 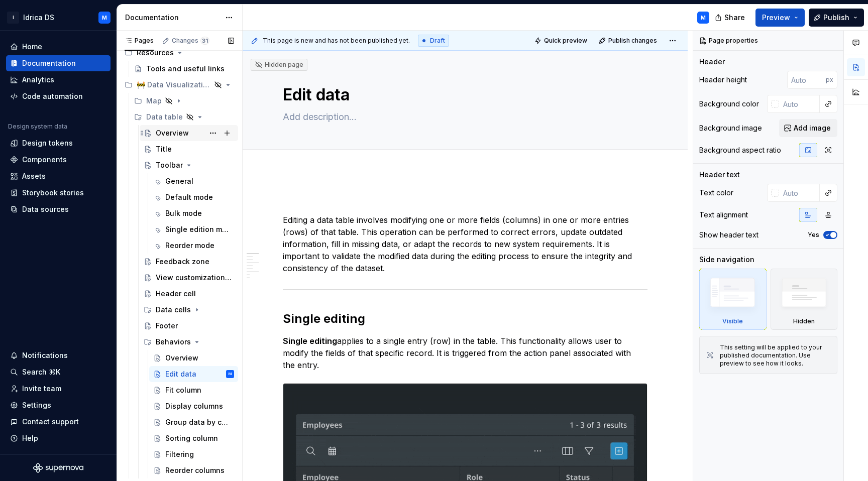 What do you see at coordinates (633, 41) in the screenshot?
I see `span: Publish changes` at bounding box center [633, 41].